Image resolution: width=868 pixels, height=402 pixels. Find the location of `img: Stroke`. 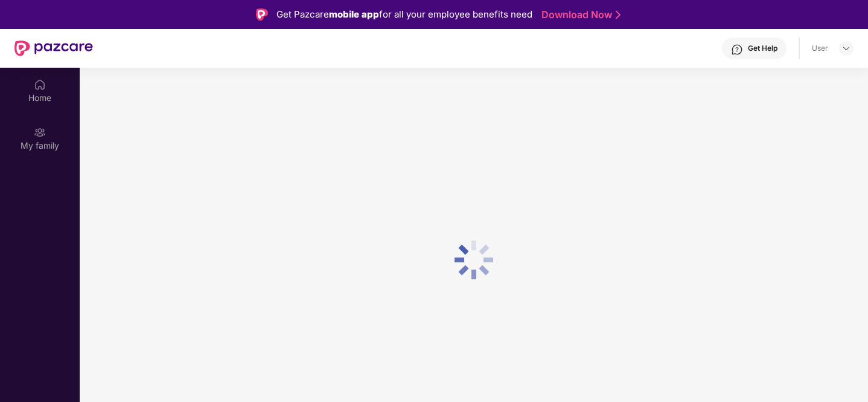

img: Stroke is located at coordinates (618, 15).